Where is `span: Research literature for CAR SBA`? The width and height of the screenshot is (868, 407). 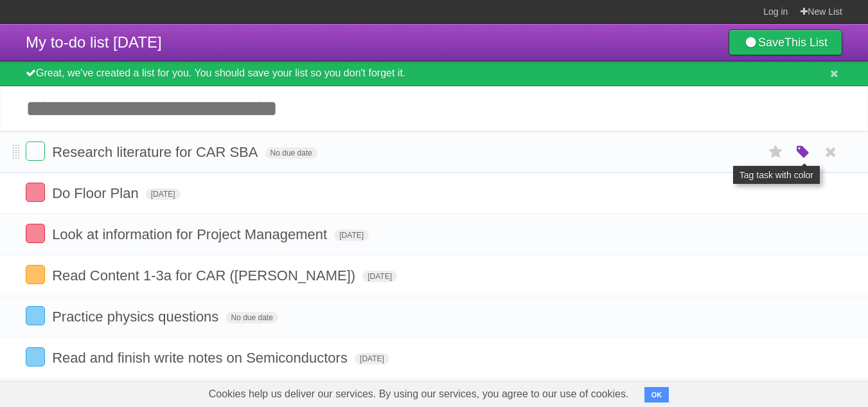
span: Research literature for CAR SBA is located at coordinates (156, 152).